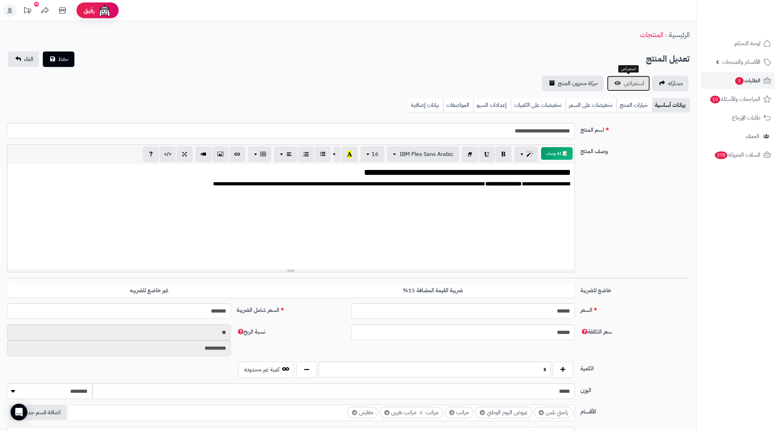 Image resolution: width=779 pixels, height=431 pixels. What do you see at coordinates (651, 35) in the screenshot?
I see `a: المنتجات` at bounding box center [651, 35].